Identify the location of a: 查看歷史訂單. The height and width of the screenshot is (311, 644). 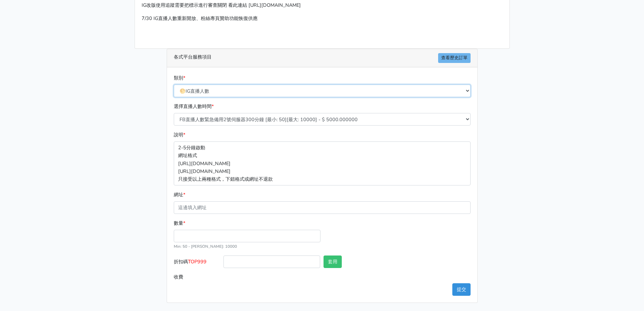
(454, 58).